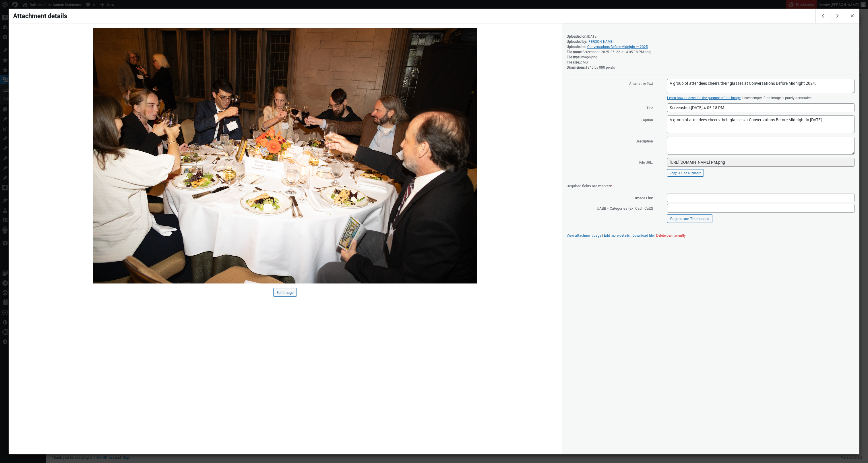 The width and height of the screenshot is (868, 463). I want to click on div: 1340 by 890 pixels, so click(711, 67).